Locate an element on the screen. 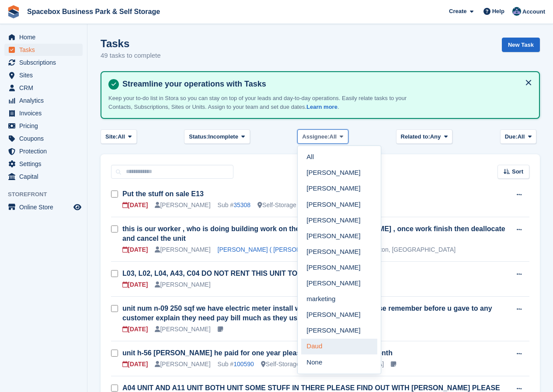 The width and height of the screenshot is (553, 392). a: unit num n-09 250 sqf we have electric meter install with plug inside unit please remember before... is located at coordinates (307, 313).